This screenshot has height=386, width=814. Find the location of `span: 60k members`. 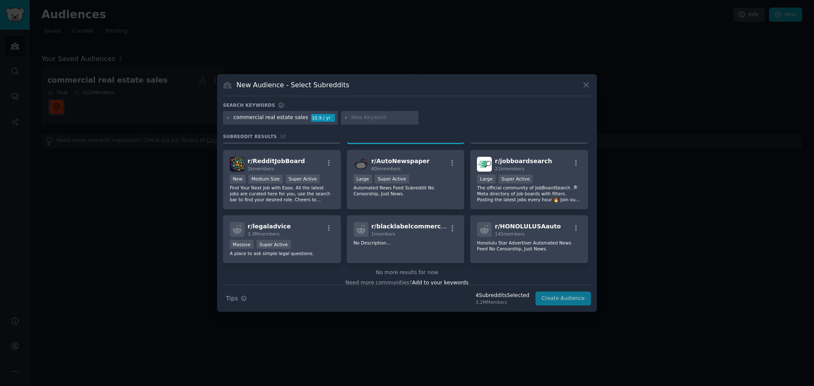

span: 60k members is located at coordinates (386, 169).